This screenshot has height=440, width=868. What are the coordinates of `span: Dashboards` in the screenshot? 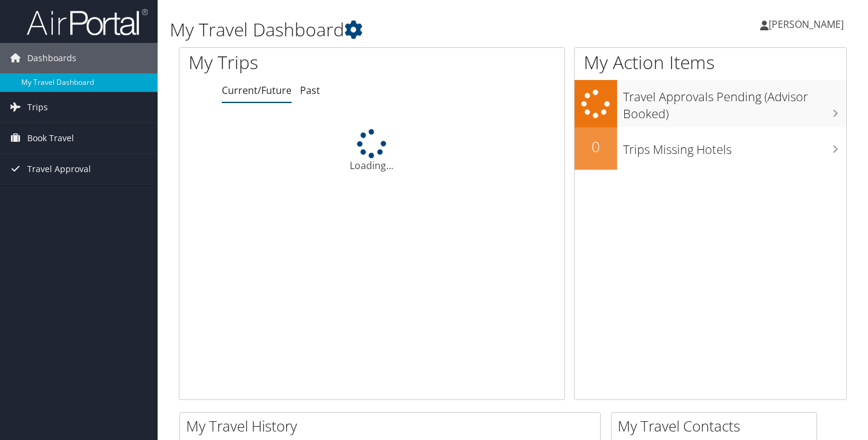 It's located at (52, 58).